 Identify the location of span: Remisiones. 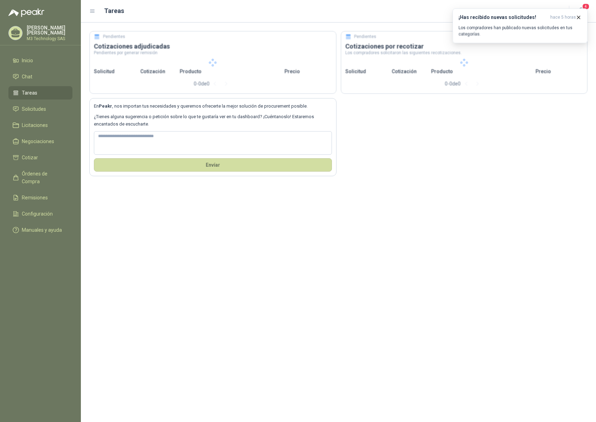
(35, 198).